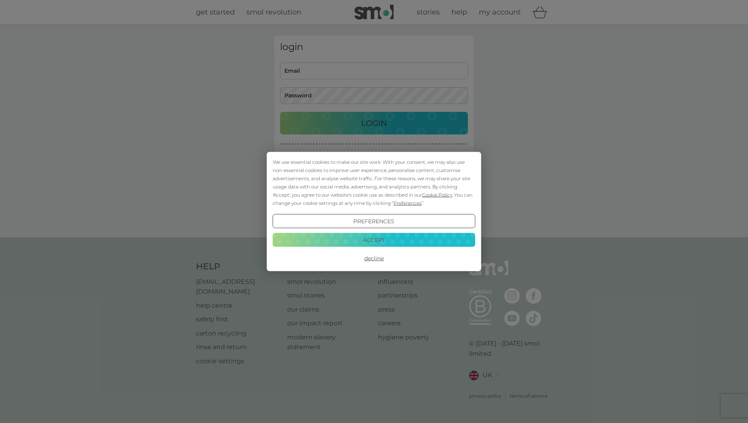  I want to click on span: Cookie Policy, so click(437, 195).